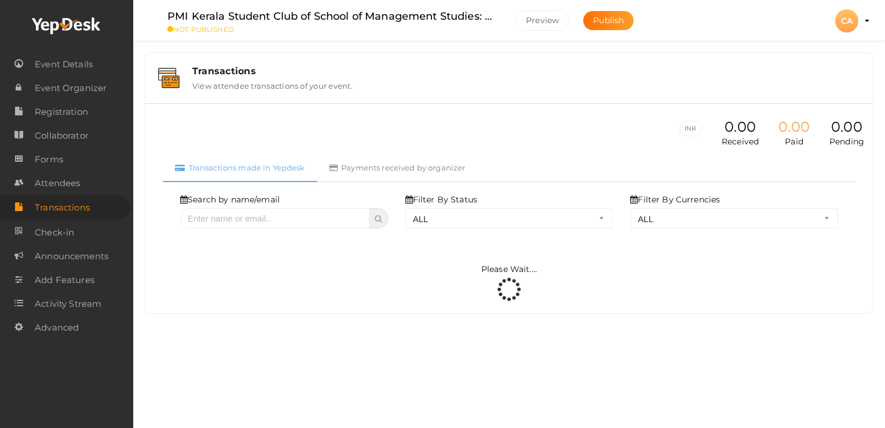 This screenshot has height=428, width=885. I want to click on span: Collaborator, so click(61, 136).